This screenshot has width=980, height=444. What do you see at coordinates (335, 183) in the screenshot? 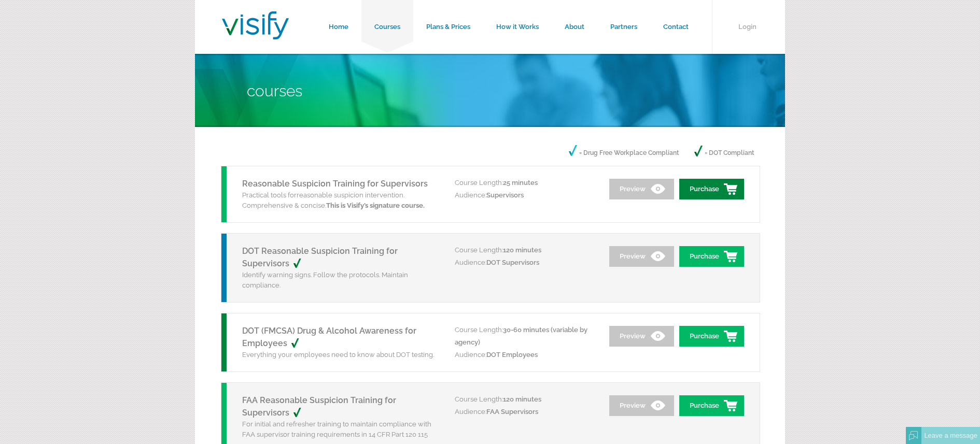
I see `a: Reasonable Suspicion Training for Supervisors` at bounding box center [335, 183].